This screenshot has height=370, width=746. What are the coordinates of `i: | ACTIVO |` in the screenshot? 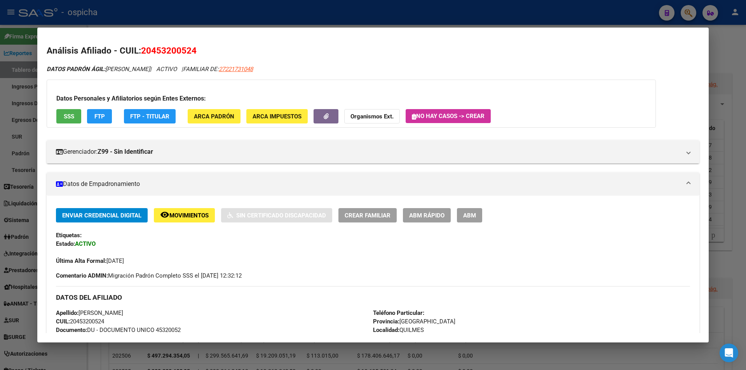 It's located at (150, 69).